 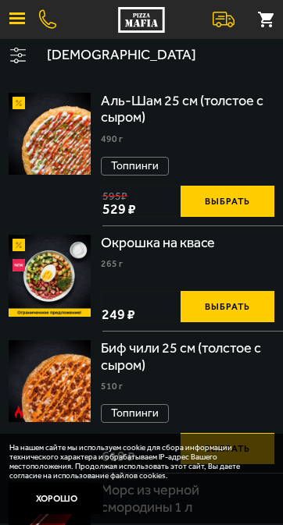 What do you see at coordinates (19, 412) in the screenshot?
I see `img: Острое блюдо` at bounding box center [19, 412].